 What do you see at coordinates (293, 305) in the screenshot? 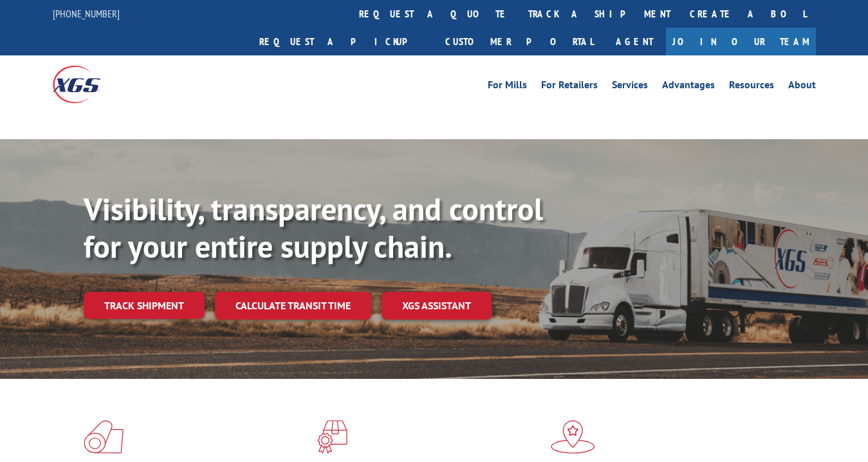
I see `a: Calculate transit time` at bounding box center [293, 305].